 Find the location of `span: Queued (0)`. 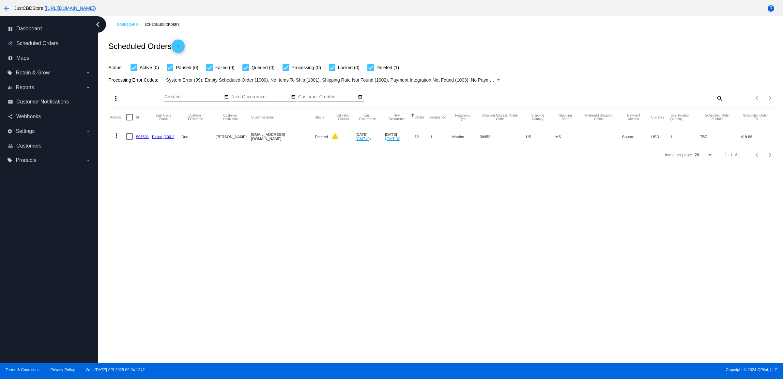

span: Queued (0) is located at coordinates (263, 68).